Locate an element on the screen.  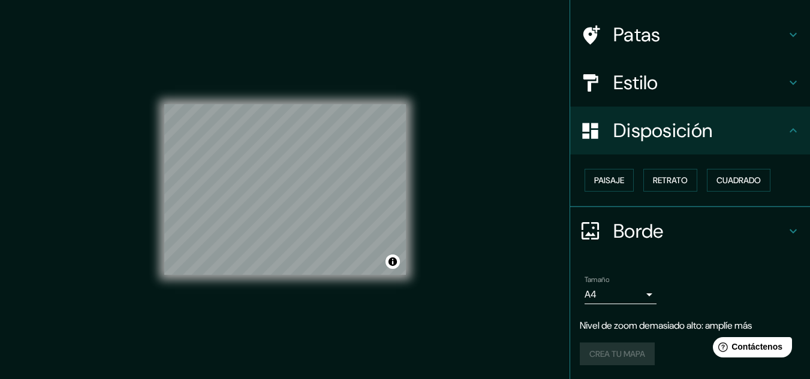
font: Cuadrado is located at coordinates (739, 180).